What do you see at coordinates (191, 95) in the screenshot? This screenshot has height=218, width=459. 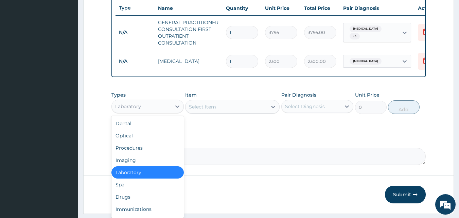 I see `label: Item` at bounding box center [191, 95].